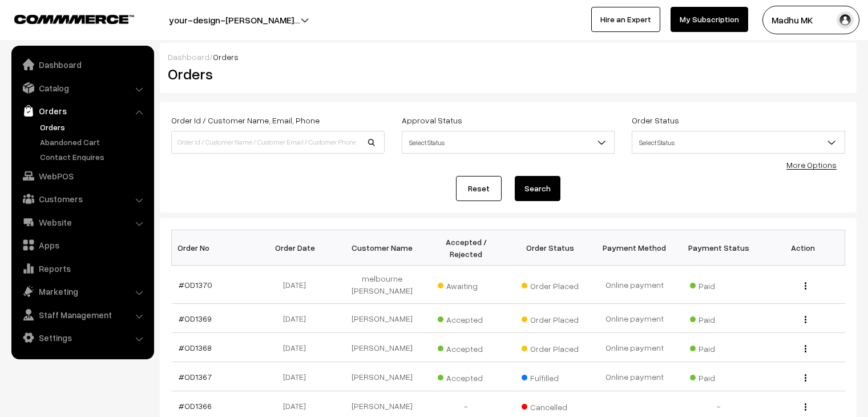 The width and height of the screenshot is (868, 417). Describe the element at coordinates (550, 377) in the screenshot. I see `span: Fulfilled` at that location.